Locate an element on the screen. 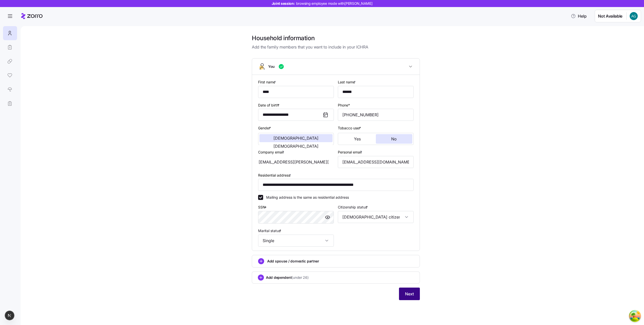  span: Help is located at coordinates (579, 16).